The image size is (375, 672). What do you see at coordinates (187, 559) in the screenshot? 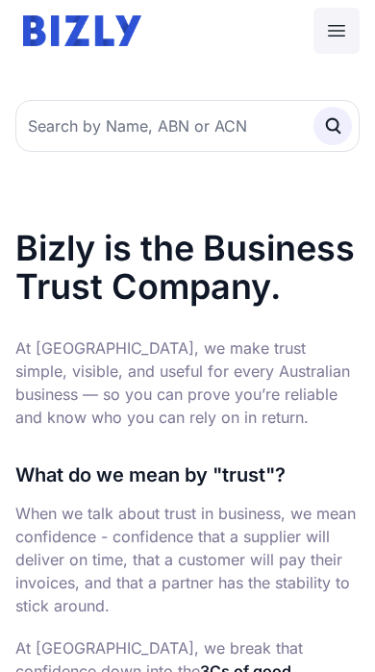
I see `p: When we talk about trust in business, we mean confidence - confidence that a supplier will delive...` at bounding box center [187, 559].